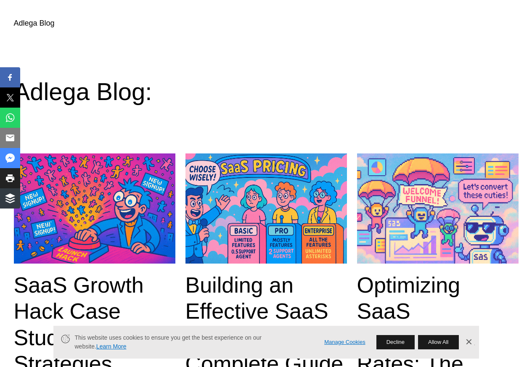  I want to click on a: Learn More, so click(111, 346).